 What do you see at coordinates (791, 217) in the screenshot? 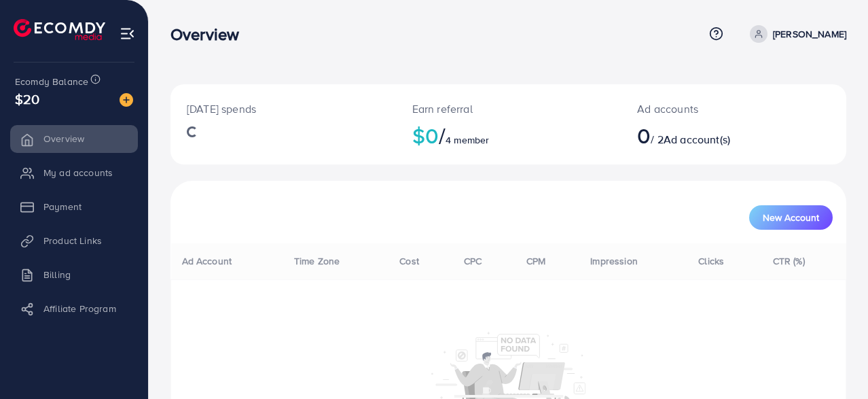
I see `span: New Account` at bounding box center [791, 217].